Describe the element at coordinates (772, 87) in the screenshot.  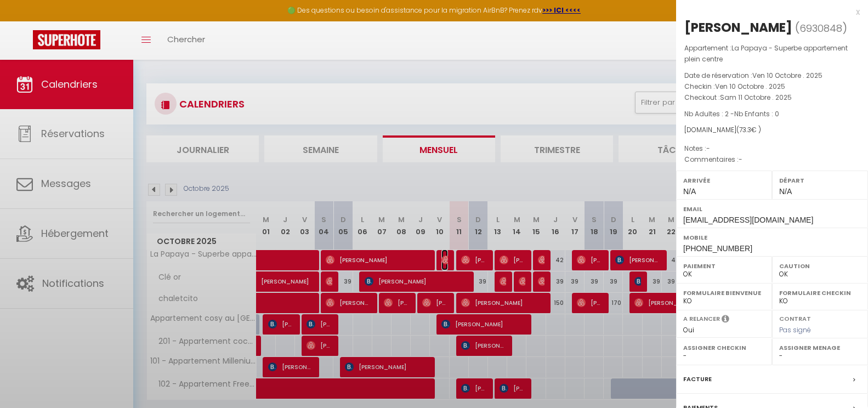
I see `p: Checkin :` at that location.